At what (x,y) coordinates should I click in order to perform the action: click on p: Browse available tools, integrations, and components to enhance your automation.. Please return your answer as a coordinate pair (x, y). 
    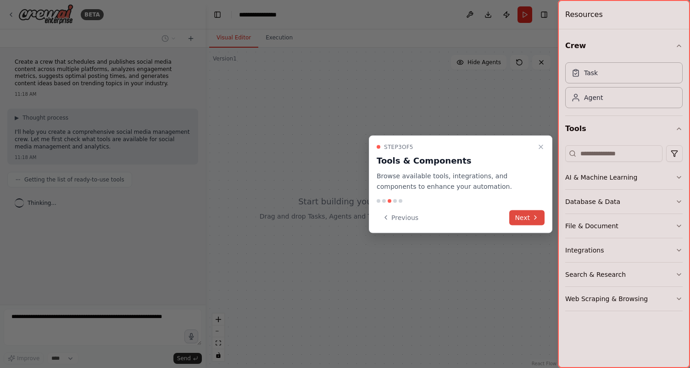
    Looking at the image, I should click on (455, 182).